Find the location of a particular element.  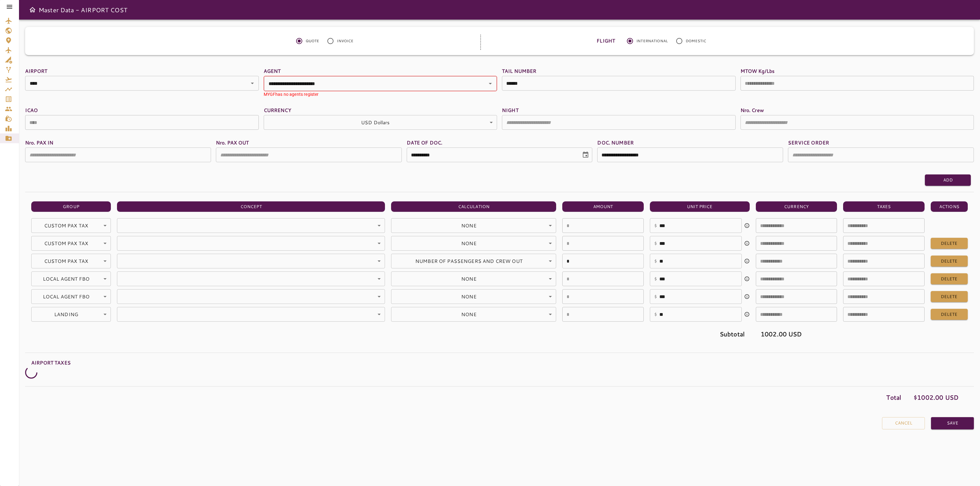

label: AGENT is located at coordinates (381, 71).